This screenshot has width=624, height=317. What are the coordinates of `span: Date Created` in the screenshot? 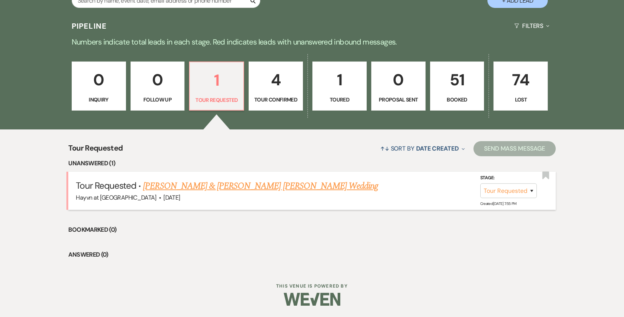 It's located at (437, 148).